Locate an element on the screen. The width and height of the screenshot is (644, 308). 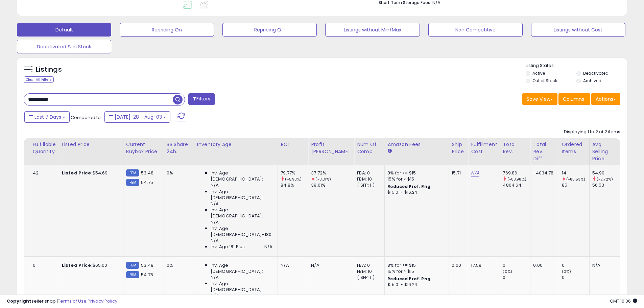
div: Fulfillment Cost is located at coordinates (484, 148).